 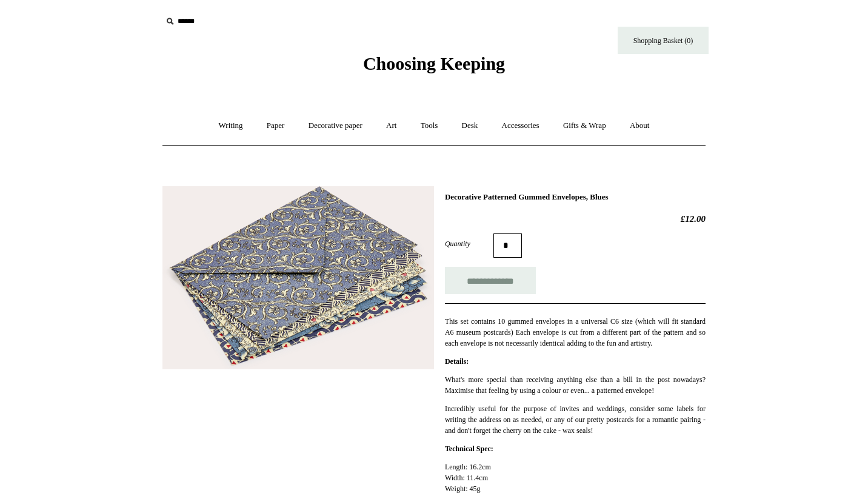 What do you see at coordinates (335, 125) in the screenshot?
I see `a: Decorative paper` at bounding box center [335, 125].